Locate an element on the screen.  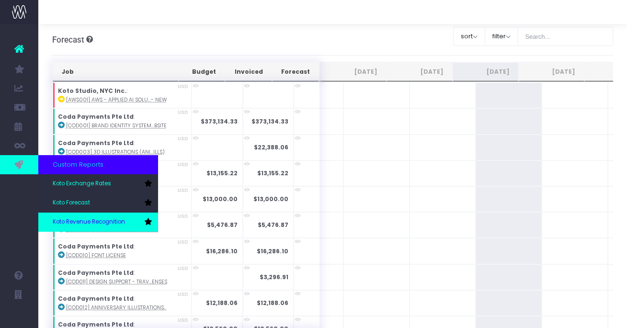
a: Koto Exchange Rates is located at coordinates (98, 184).